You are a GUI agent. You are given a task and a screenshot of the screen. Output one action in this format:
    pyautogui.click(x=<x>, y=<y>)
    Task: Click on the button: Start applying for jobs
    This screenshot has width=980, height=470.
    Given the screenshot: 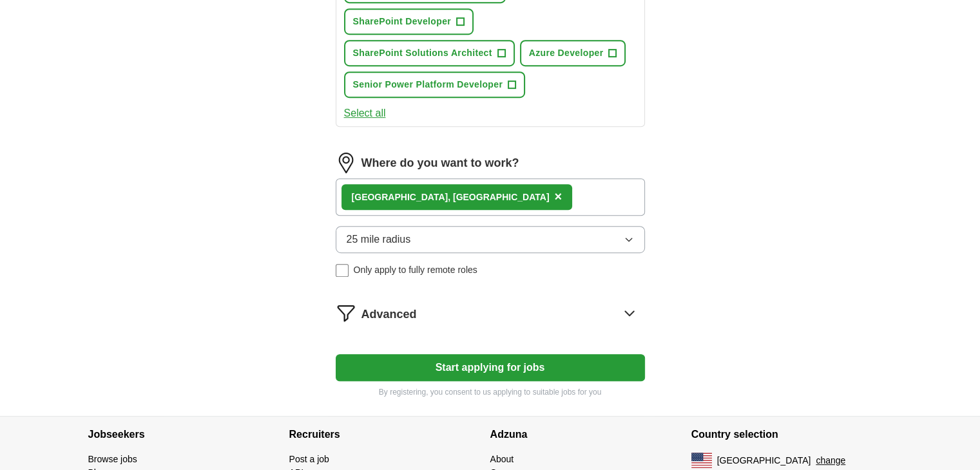 What is the action you would take?
    pyautogui.click(x=490, y=368)
    